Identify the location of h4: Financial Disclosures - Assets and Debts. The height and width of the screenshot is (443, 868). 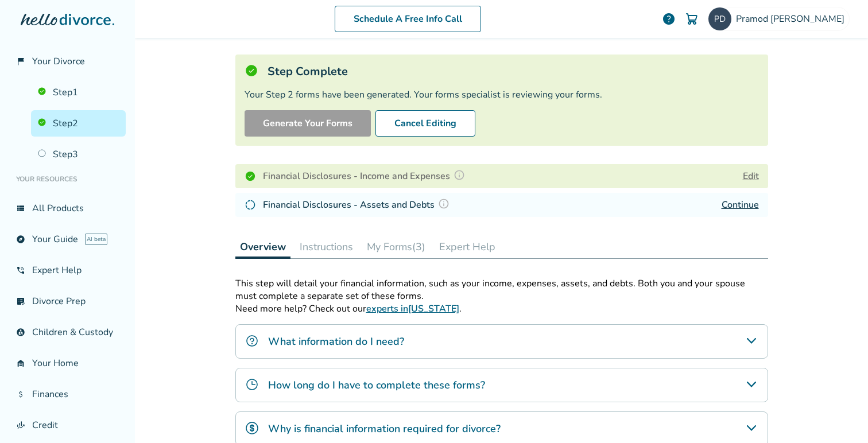
(358, 205).